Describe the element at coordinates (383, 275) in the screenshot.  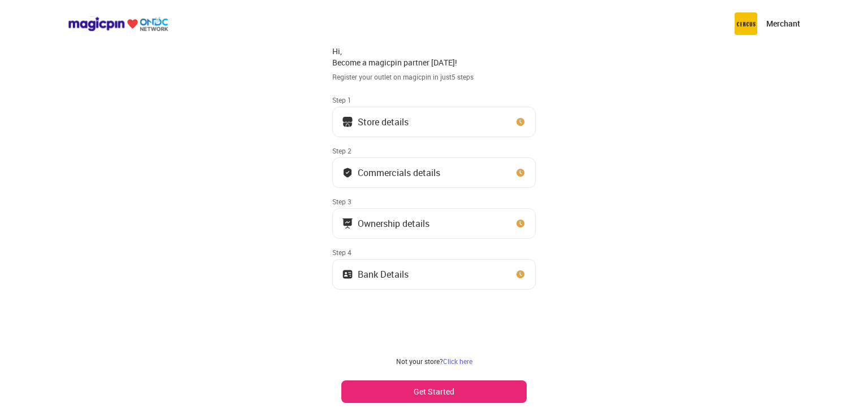
I see `div: Bank Details` at that location.